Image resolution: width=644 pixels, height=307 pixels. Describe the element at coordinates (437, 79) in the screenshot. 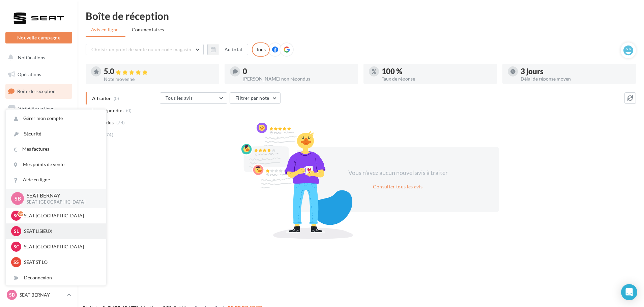

I see `div: Taux de réponse` at that location.